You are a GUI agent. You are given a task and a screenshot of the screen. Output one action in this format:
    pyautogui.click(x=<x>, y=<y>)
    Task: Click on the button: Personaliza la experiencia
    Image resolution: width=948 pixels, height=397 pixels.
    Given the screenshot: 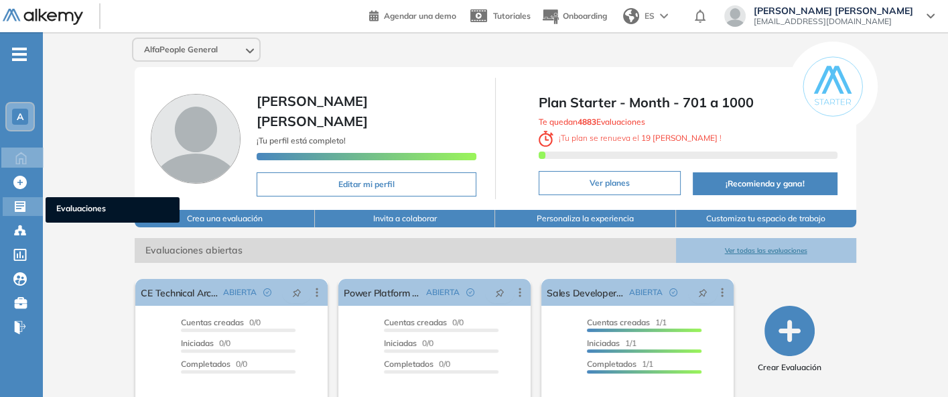 What is the action you would take?
    pyautogui.click(x=585, y=218)
    